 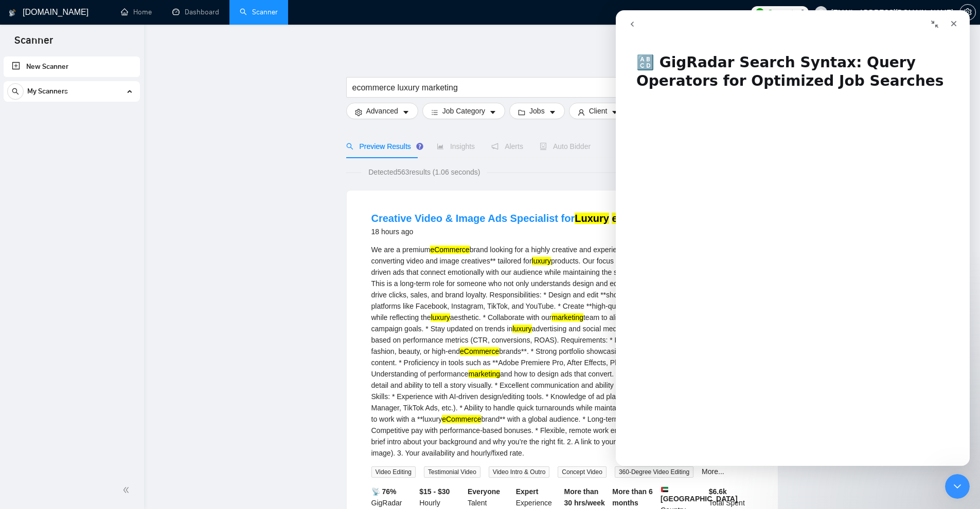 I want to click on b: Expert, so click(x=527, y=492).